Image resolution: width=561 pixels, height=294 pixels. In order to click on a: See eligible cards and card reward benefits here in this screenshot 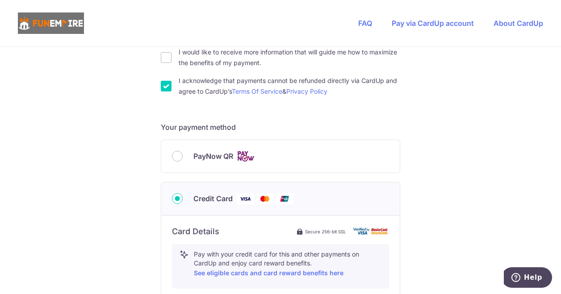, I will do `click(269, 273)`.